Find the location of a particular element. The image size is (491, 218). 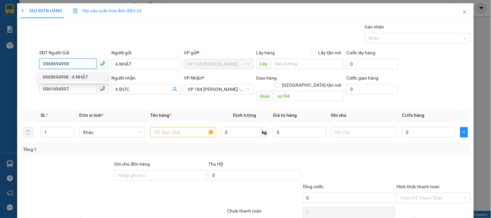

span: Tên hàng is located at coordinates (160, 115).